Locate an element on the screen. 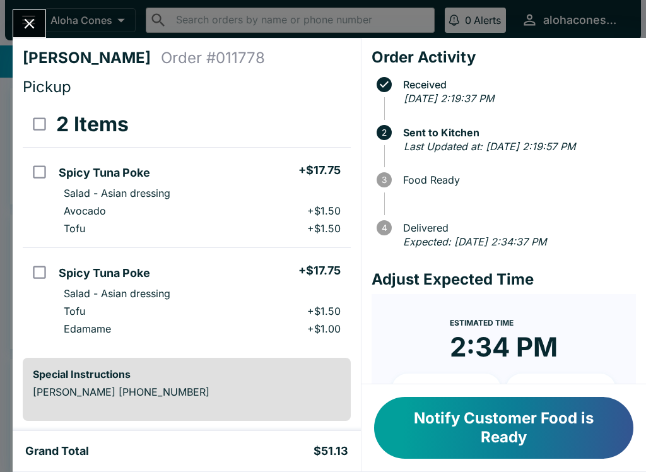 The width and height of the screenshot is (646, 472). p: Edamame is located at coordinates (87, 329).